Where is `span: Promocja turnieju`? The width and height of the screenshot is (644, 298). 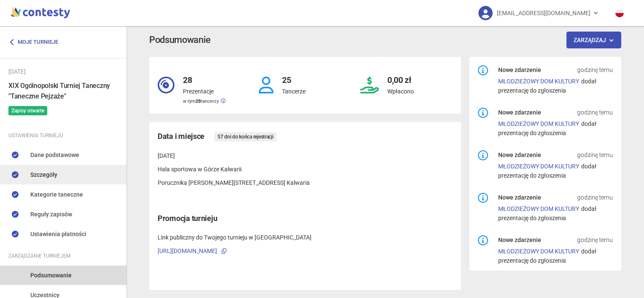
span: Promocja turnieju is located at coordinates (187, 218).